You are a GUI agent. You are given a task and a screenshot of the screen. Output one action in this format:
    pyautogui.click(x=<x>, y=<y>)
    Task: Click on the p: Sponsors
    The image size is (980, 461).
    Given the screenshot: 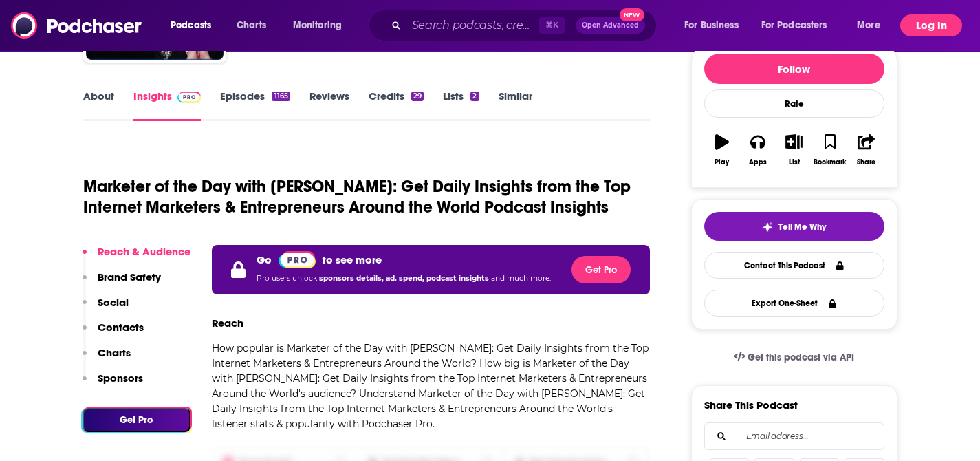 What is the action you would take?
    pyautogui.click(x=120, y=378)
    